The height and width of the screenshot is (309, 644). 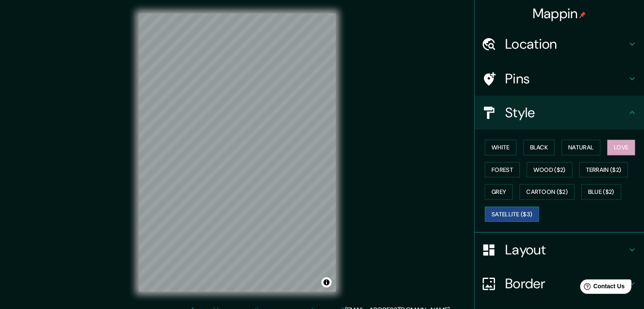 I want to click on div: Style, so click(x=559, y=113).